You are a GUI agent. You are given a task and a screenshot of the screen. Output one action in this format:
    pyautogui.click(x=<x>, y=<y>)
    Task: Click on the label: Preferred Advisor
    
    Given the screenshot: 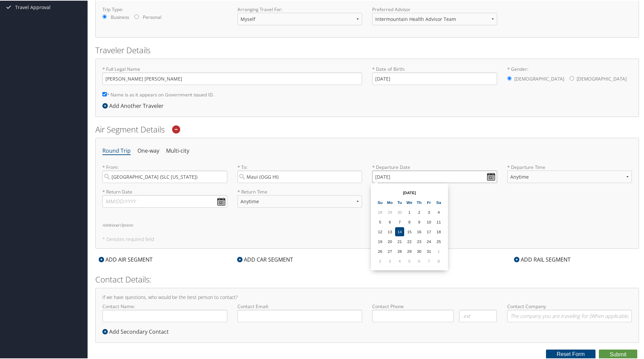 What is the action you would take?
    pyautogui.click(x=435, y=9)
    